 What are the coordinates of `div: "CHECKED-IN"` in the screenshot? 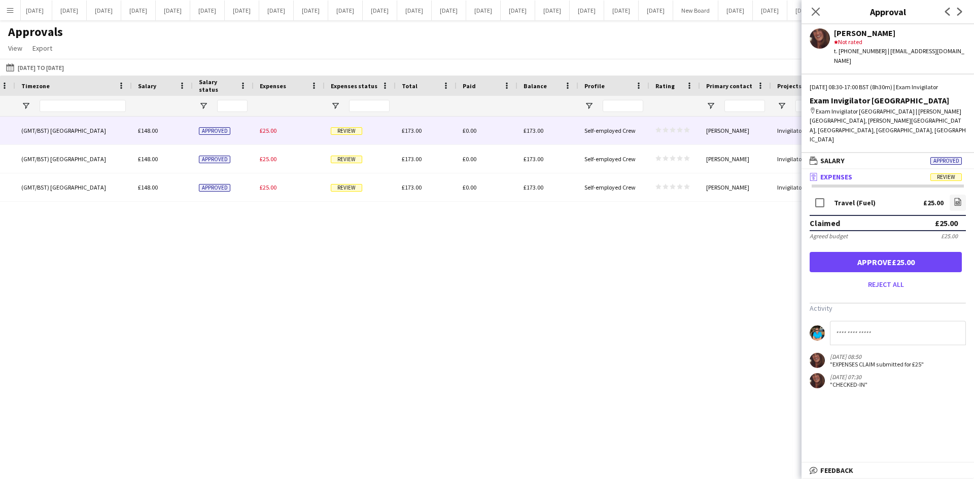 It's located at (848, 384).